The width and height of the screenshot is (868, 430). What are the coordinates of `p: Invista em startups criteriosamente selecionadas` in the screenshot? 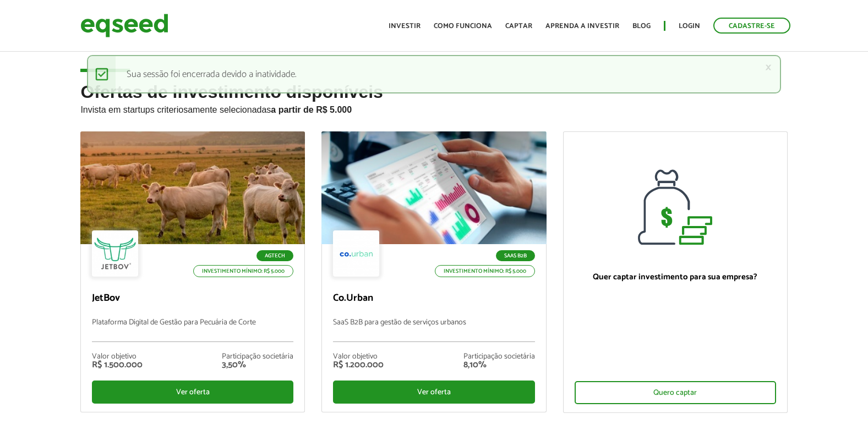 It's located at (433, 108).